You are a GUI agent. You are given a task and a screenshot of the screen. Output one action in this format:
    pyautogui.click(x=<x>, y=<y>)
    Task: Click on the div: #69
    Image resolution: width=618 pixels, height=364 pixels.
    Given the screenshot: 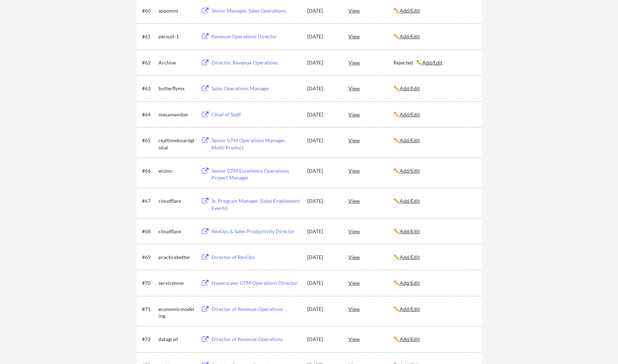 What is the action you would take?
    pyautogui.click(x=149, y=257)
    